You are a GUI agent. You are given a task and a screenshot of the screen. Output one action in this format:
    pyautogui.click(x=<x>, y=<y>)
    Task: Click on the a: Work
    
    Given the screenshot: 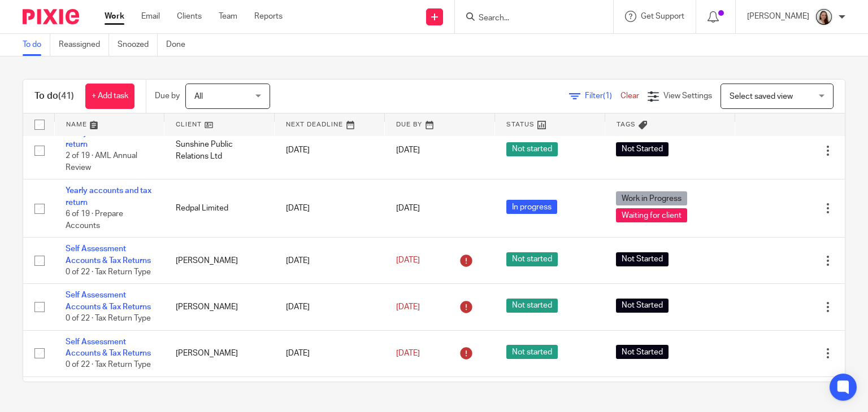 What is the action you would take?
    pyautogui.click(x=114, y=16)
    